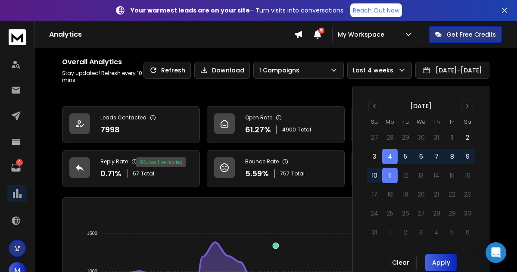 This screenshot has width=517, height=272. I want to click on button: 11, so click(390, 175).